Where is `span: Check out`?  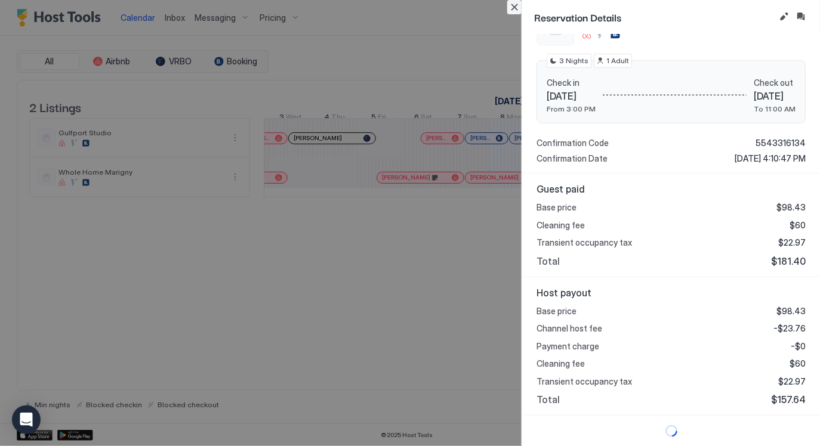
span: Check out is located at coordinates (774, 83).